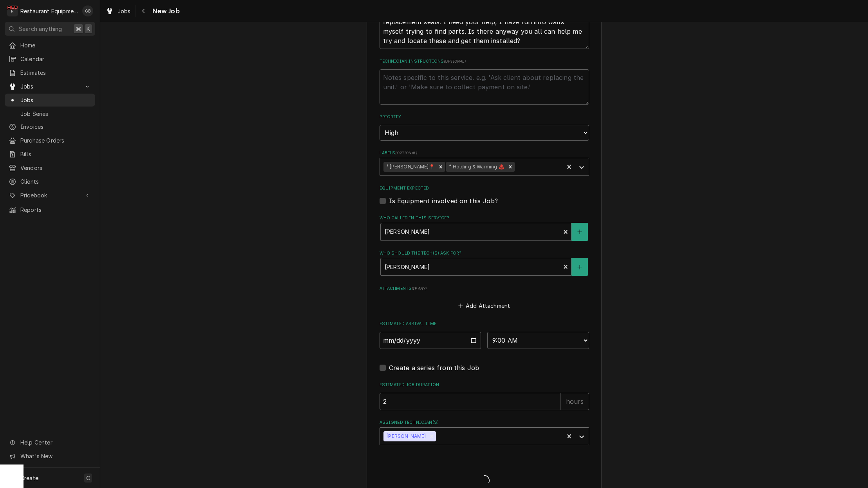 Image resolution: width=868 pixels, height=488 pixels. I want to click on label: Assigned Technician(s), so click(484, 423).